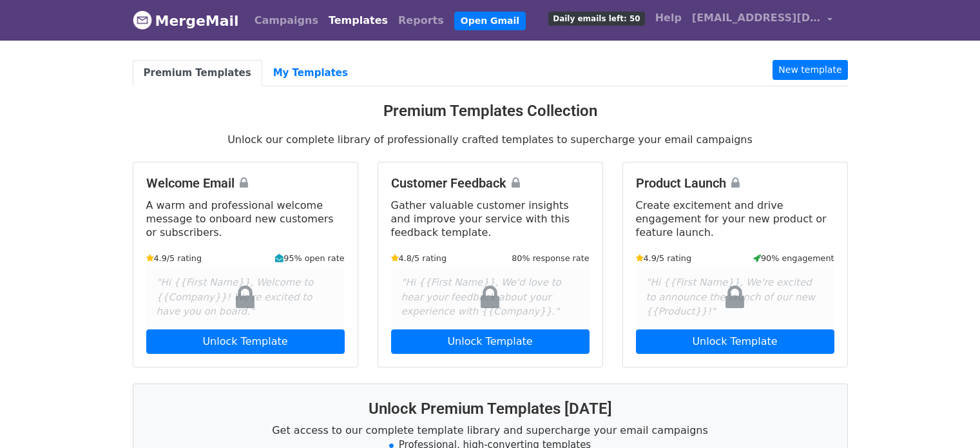 This screenshot has height=448, width=980. I want to click on a: Open Gmail, so click(490, 20).